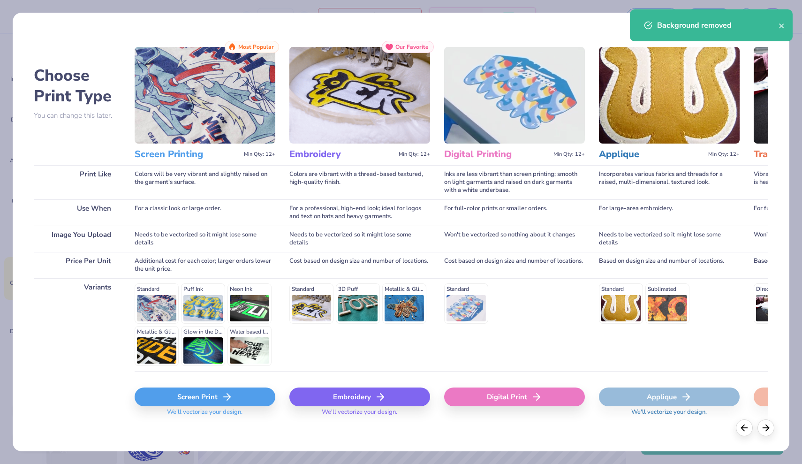 The height and width of the screenshot is (464, 802). I want to click on div: Use When, so click(77, 212).